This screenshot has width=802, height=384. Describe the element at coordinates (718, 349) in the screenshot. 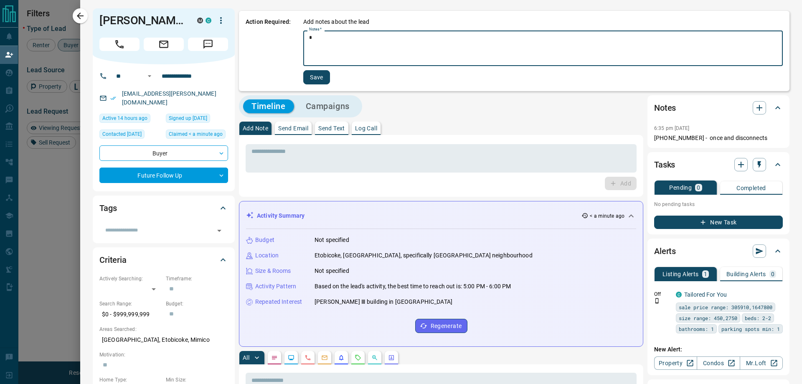

I see `p: New Alert:` at that location.